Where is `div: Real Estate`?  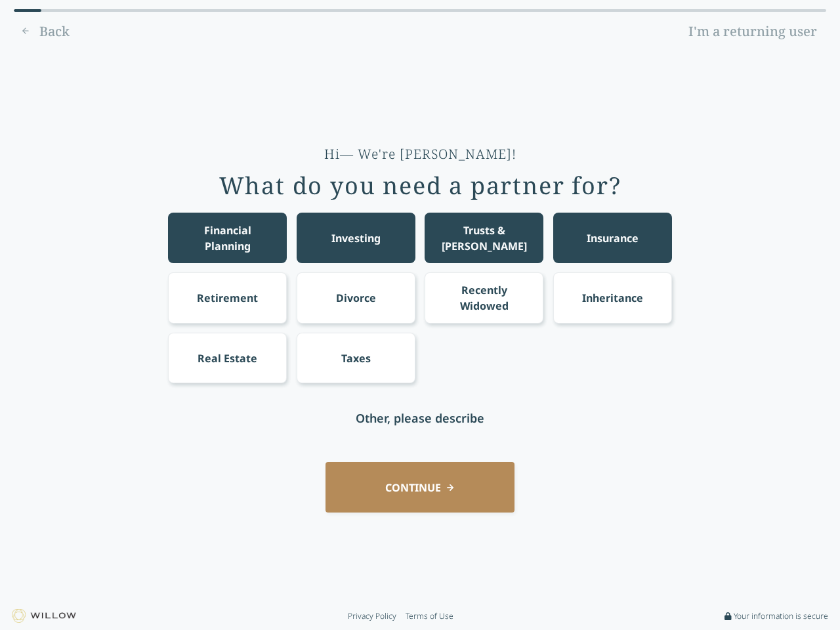 div: Real Estate is located at coordinates (227, 358).